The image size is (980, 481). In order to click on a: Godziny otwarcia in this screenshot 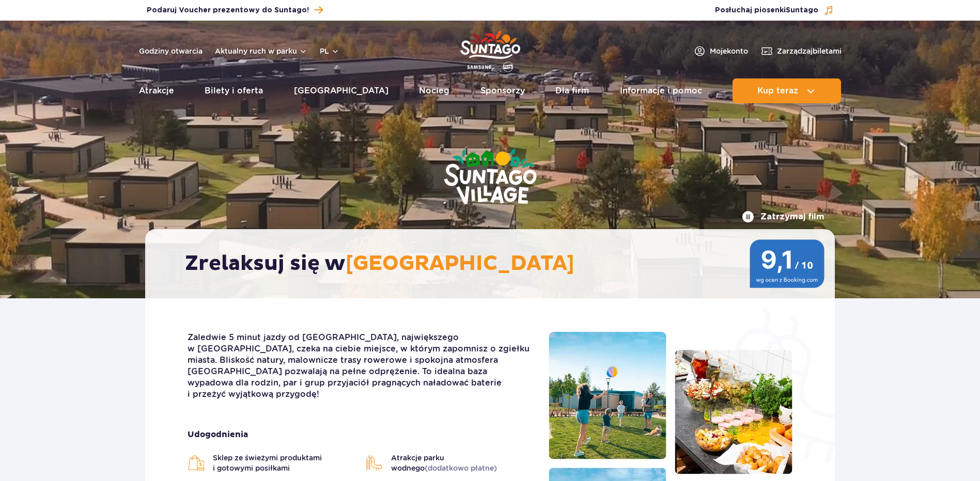, I will do `click(170, 51)`.